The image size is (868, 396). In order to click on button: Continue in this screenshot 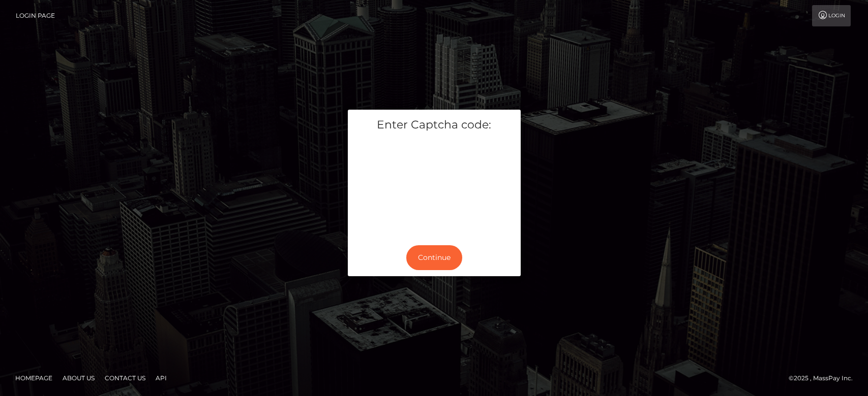, I will do `click(434, 258)`.